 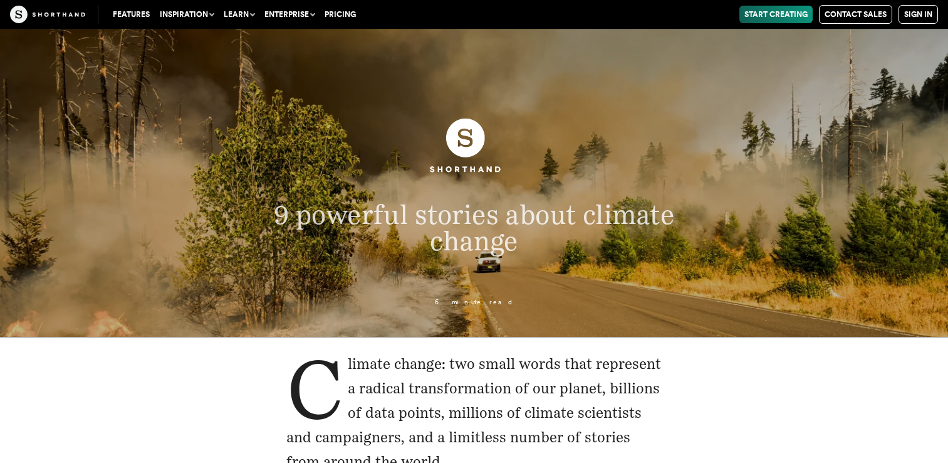 What do you see at coordinates (856, 14) in the screenshot?
I see `a: Contact Sales` at bounding box center [856, 14].